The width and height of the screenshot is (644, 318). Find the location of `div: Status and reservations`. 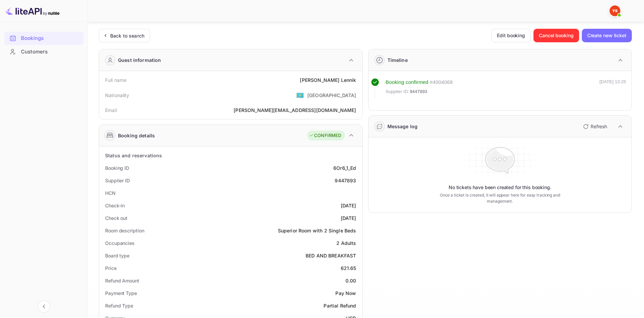

div: Status and reservations is located at coordinates (133, 155).